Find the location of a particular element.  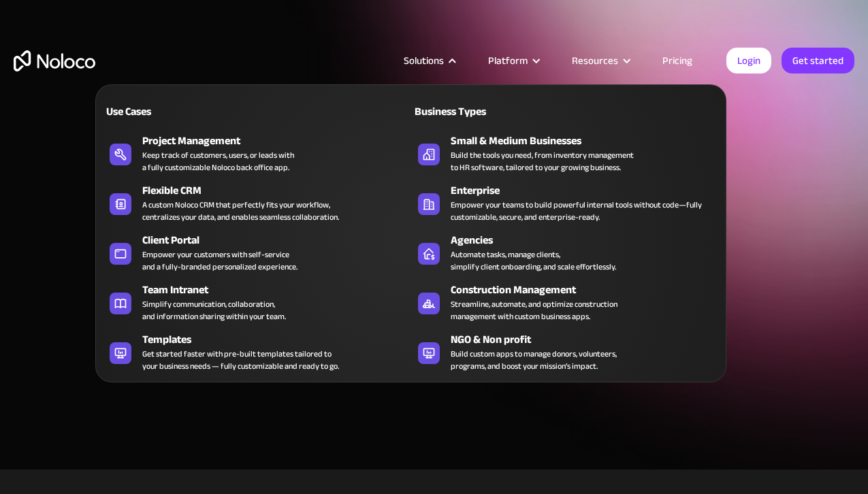

a: home is located at coordinates (54, 61).